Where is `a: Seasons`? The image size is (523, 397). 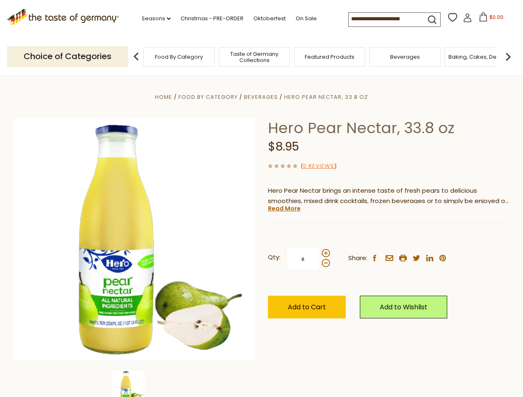 a: Seasons is located at coordinates (156, 19).